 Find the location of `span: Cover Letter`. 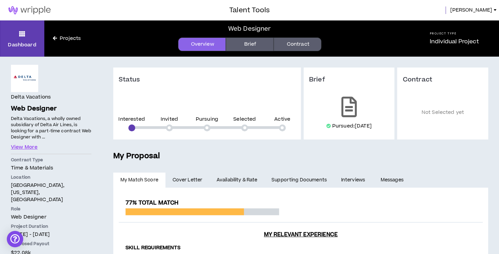

span: Cover Letter is located at coordinates (187, 180).